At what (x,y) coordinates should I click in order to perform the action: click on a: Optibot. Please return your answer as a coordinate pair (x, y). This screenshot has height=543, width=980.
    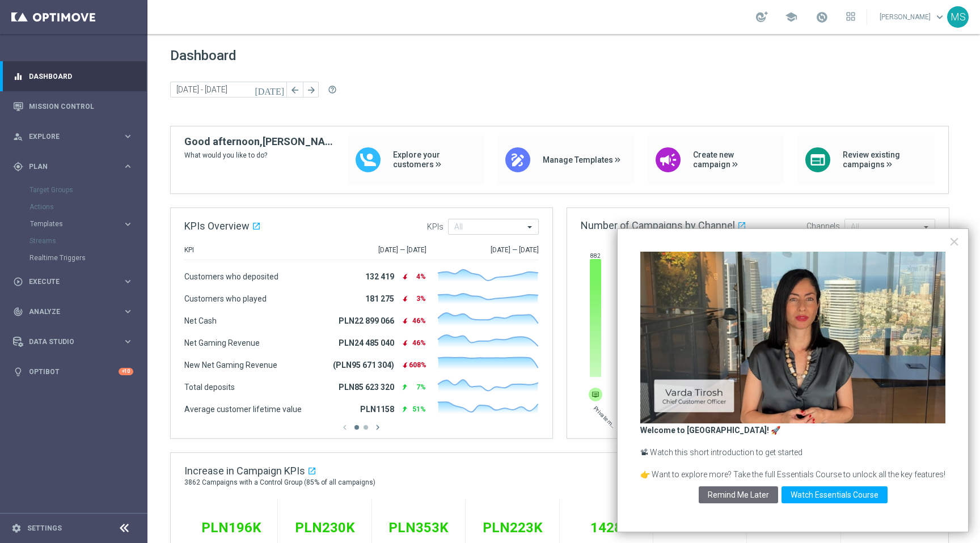
    Looking at the image, I should click on (74, 371).